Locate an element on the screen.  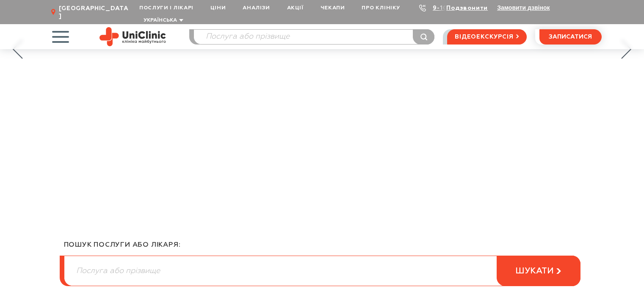
span: відеоекскурсія is located at coordinates (484, 37).